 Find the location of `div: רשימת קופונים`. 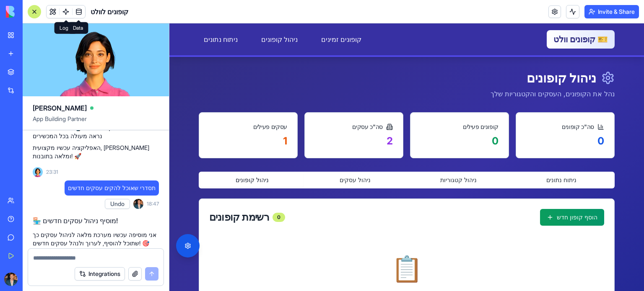

div: רשימת קופונים is located at coordinates (77, 194).